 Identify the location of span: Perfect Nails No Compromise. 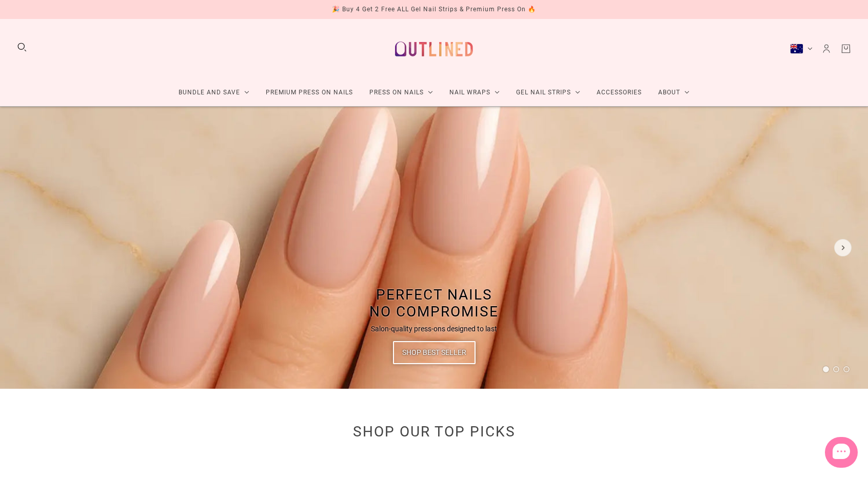
(434, 303).